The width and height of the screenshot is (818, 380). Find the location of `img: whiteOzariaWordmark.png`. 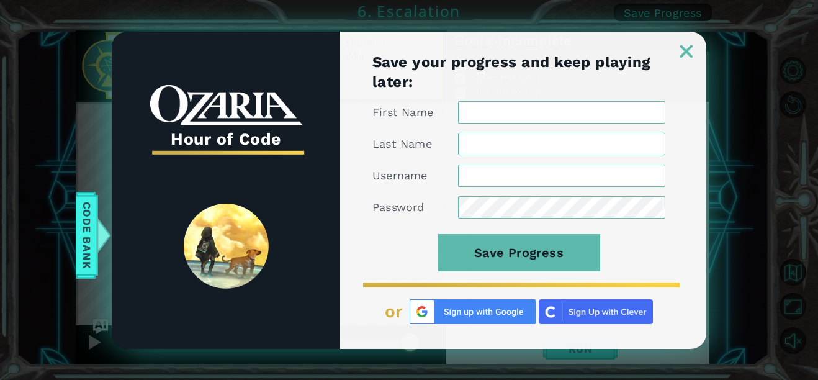

img: whiteOzariaWordmark.png is located at coordinates (226, 105).